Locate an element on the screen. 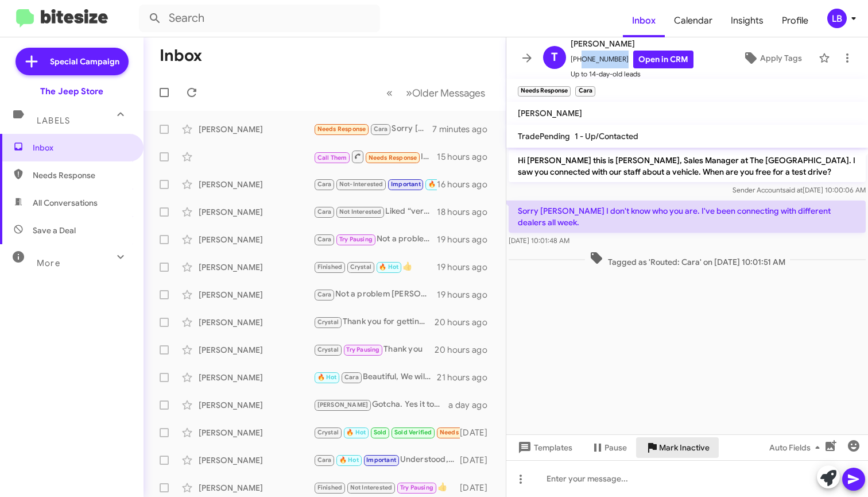 This screenshot has width=868, height=497. div: Thank you is located at coordinates (374, 349).